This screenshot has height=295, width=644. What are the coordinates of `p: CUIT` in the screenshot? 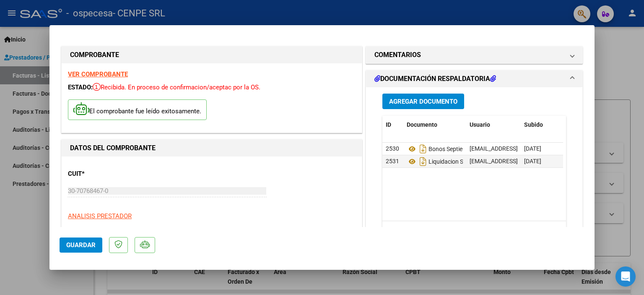 It's located at (111, 174).